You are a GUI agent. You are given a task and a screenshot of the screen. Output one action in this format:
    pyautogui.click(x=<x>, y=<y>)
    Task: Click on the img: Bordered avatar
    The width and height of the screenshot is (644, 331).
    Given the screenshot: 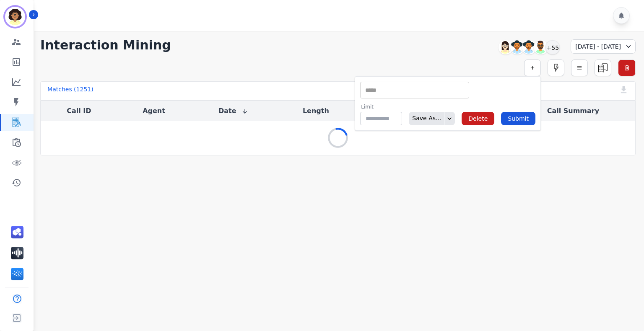 What is the action you would take?
    pyautogui.click(x=15, y=17)
    